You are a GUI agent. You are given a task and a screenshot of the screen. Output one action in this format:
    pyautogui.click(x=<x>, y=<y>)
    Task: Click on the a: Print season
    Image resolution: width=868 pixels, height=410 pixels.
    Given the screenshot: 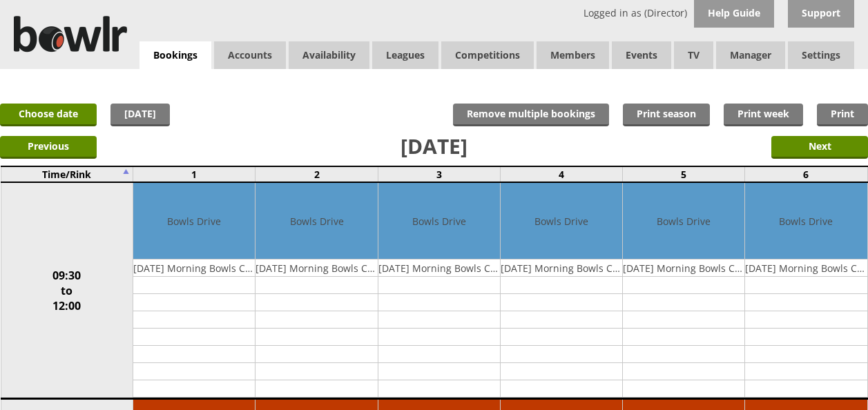 What is the action you would take?
    pyautogui.click(x=666, y=114)
    